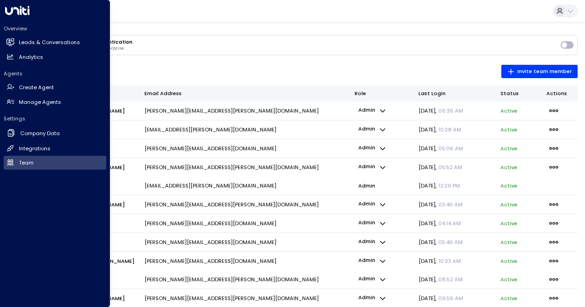 This screenshot has width=585, height=307. I want to click on span: Invite team member, so click(539, 72).